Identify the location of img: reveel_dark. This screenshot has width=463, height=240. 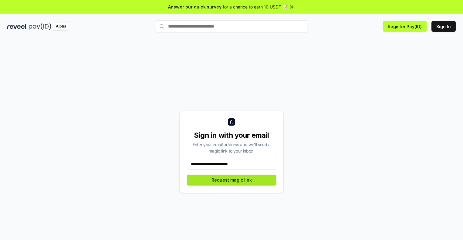
(17, 26).